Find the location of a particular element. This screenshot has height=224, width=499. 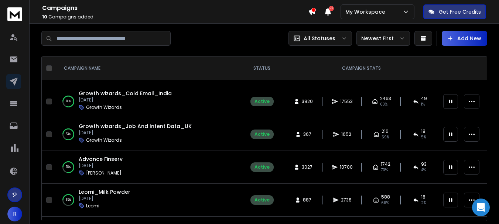

span: 5 % is located at coordinates (424, 138).